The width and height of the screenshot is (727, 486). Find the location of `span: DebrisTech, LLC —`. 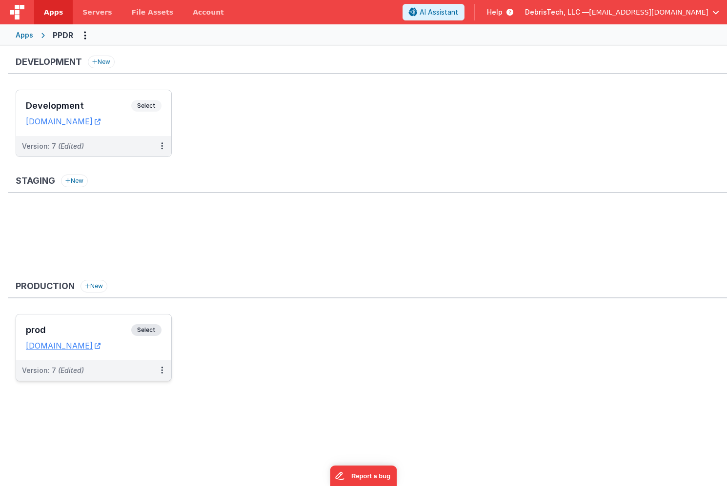

span: DebrisTech, LLC — is located at coordinates (557, 12).